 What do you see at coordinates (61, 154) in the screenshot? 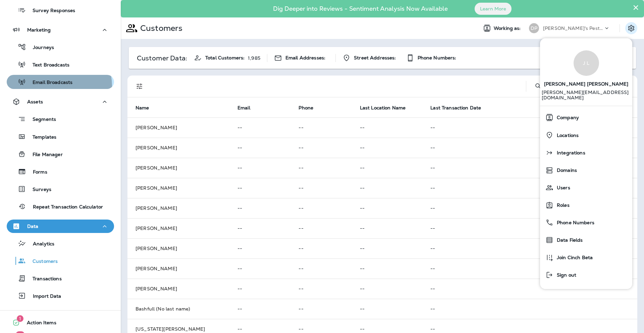
I see `button: File Manager` at bounding box center [61, 154].